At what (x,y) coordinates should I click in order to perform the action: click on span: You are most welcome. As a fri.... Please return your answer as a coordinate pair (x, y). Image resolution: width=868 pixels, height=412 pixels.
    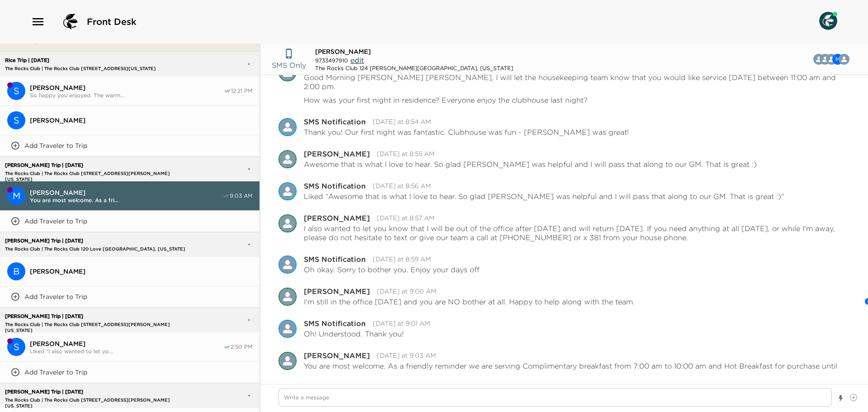
    Looking at the image, I should click on (127, 200).